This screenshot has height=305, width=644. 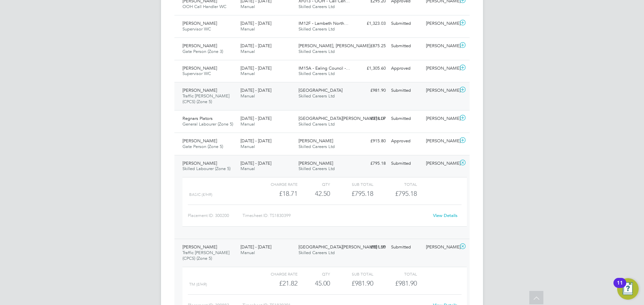 I want to click on div: £1,305.60, so click(x=371, y=68).